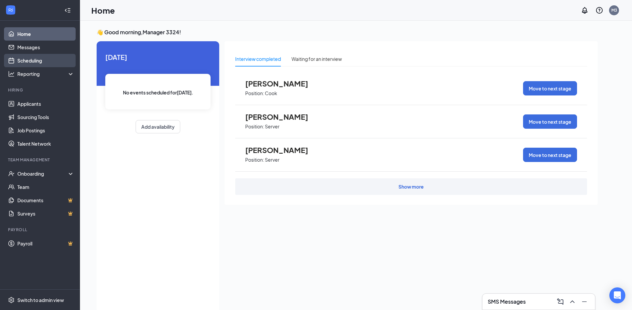 This screenshot has height=310, width=632. Describe the element at coordinates (584, 10) in the screenshot. I see `svg: Notifications` at that location.